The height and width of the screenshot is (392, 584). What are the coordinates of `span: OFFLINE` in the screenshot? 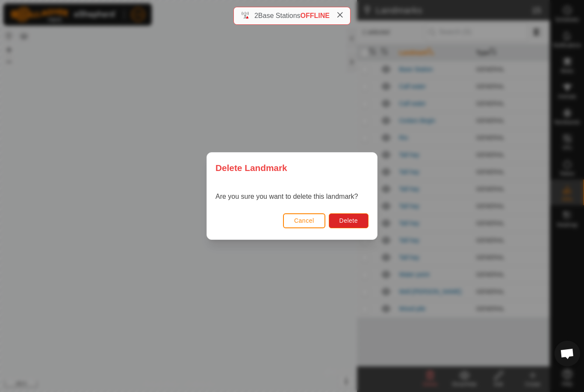 It's located at (315, 16).